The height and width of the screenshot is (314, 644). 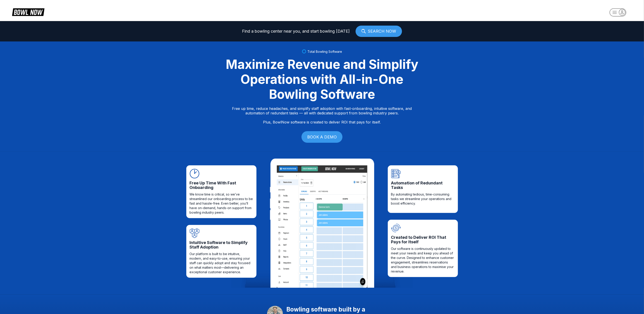 What do you see at coordinates (322, 137) in the screenshot?
I see `a: BOOK A DEMO` at bounding box center [322, 137].